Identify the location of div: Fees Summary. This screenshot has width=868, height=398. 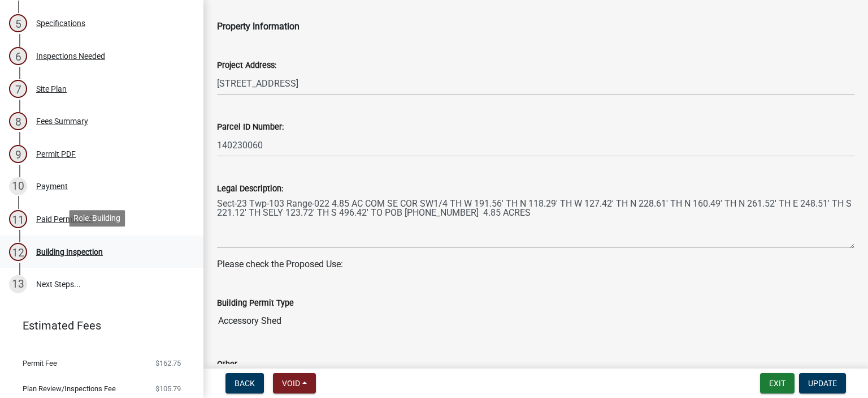
(62, 121).